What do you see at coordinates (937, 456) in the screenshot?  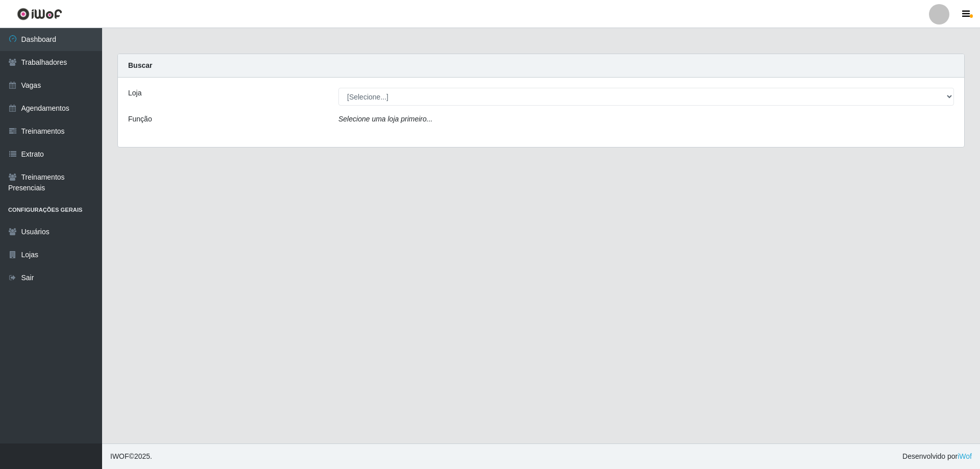 I see `span: Desenvolvido por` at bounding box center [937, 456].